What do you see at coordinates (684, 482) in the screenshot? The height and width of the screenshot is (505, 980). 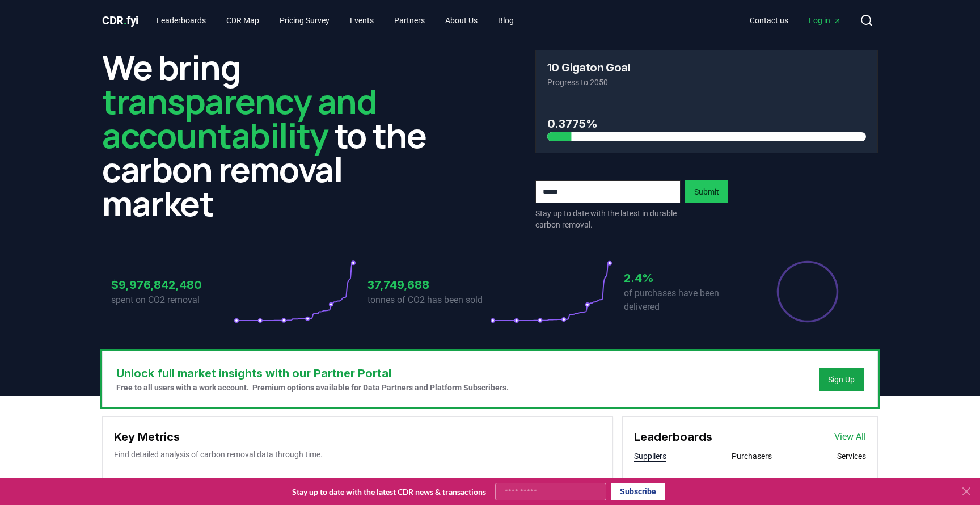 I see `p: Exomad Green` at bounding box center [684, 482].